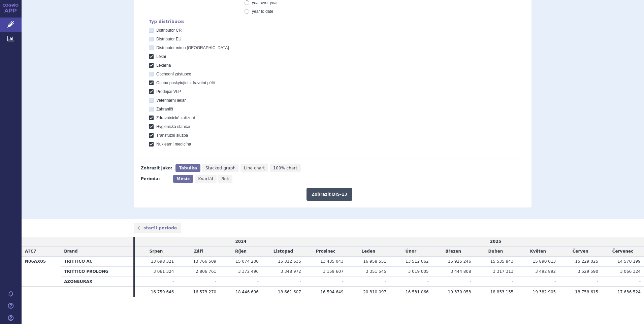 This screenshot has height=324, width=644. What do you see at coordinates (375, 292) in the screenshot?
I see `span: 20 310 097` at bounding box center [375, 292].